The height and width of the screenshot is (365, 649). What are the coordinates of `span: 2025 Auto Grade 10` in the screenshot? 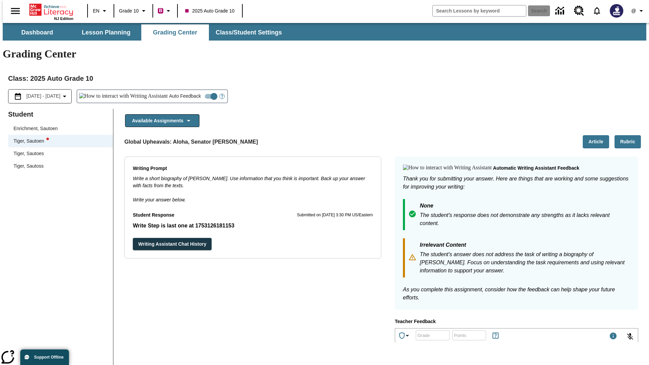 It's located at (210, 11).